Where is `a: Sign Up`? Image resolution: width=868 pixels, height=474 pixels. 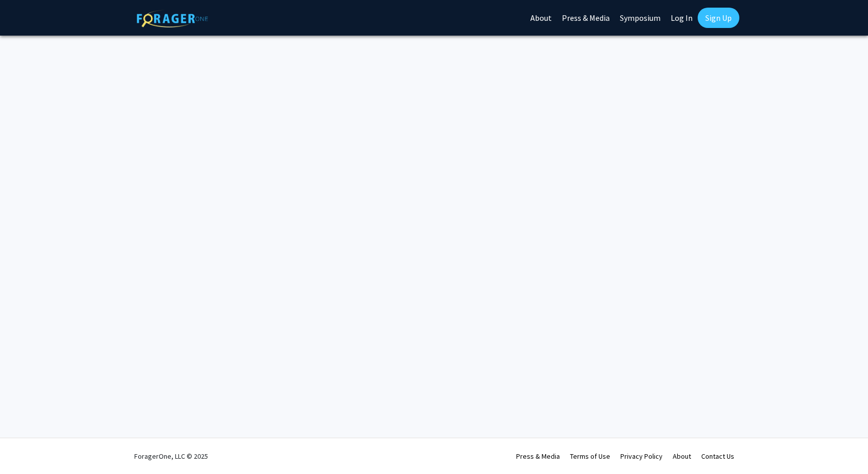
a: Sign Up is located at coordinates (718, 18).